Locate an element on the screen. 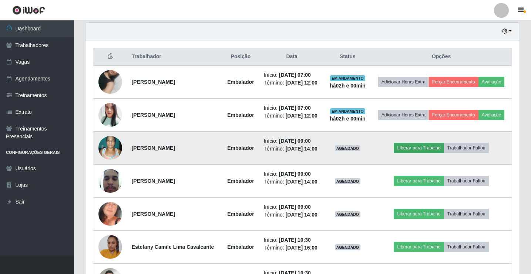 This screenshot has width=531, height=274. img: 1677665450683.jpeg is located at coordinates (110, 147).